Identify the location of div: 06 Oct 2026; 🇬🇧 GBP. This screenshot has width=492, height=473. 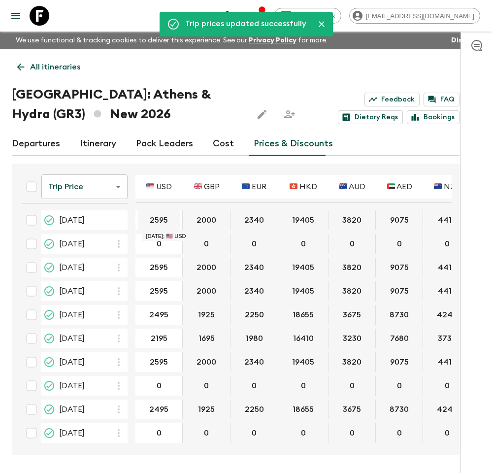
(206, 409).